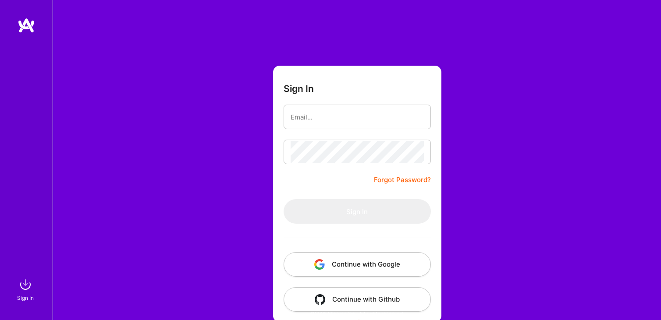 This screenshot has width=661, height=320. Describe the element at coordinates (25, 298) in the screenshot. I see `div: Sign In` at that location.